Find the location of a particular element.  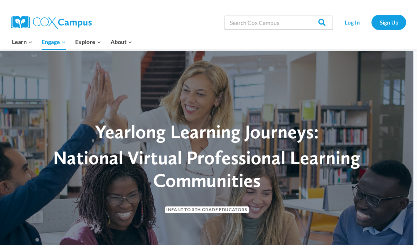

a: Log In is located at coordinates (352, 22).